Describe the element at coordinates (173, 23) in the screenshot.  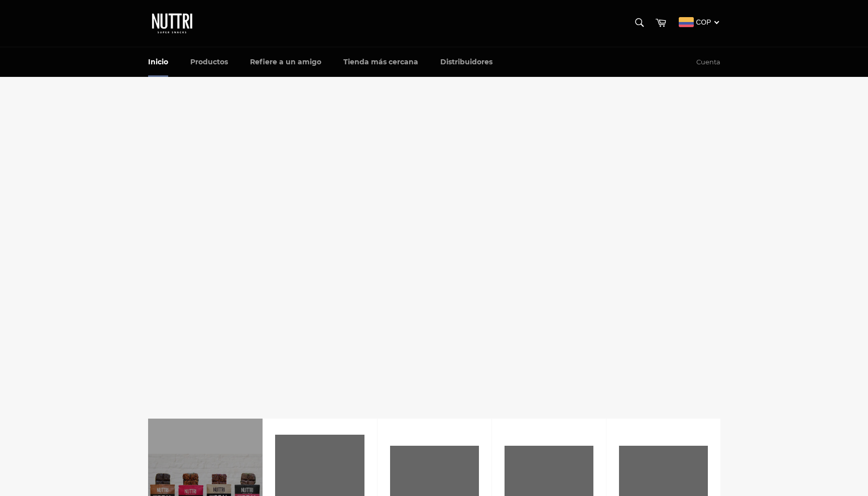
I see `img: Nuttri` at that location.